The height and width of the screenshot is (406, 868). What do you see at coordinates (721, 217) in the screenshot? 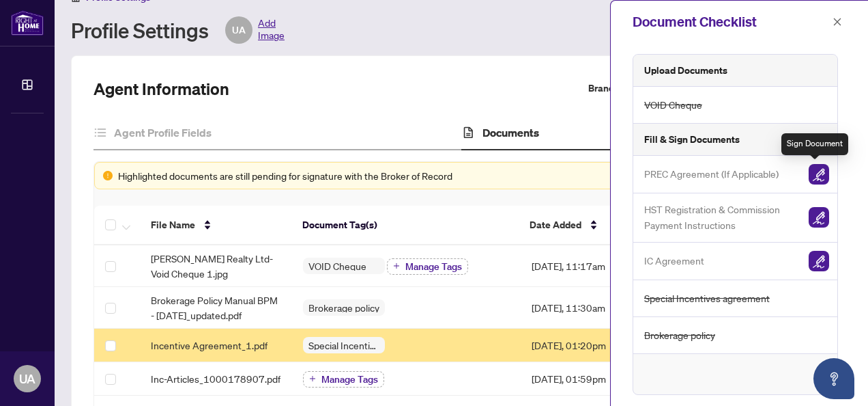
I see `span: HST Registration & Commission Payment Instructions` at bounding box center [721, 217].